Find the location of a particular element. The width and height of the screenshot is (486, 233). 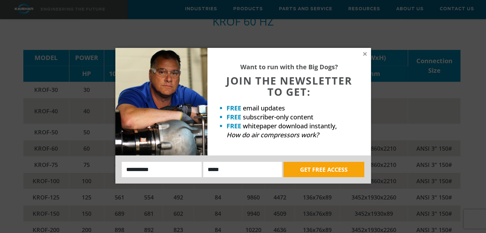

button: Close is located at coordinates (365, 54).